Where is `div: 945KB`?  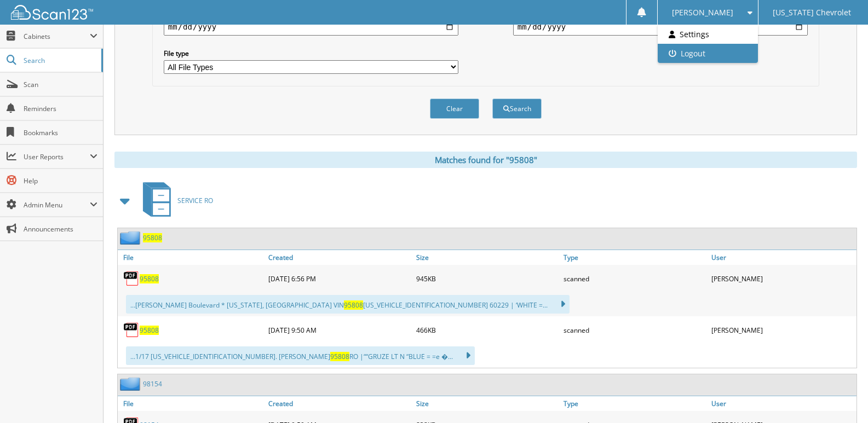
div: 945KB is located at coordinates (488, 279).